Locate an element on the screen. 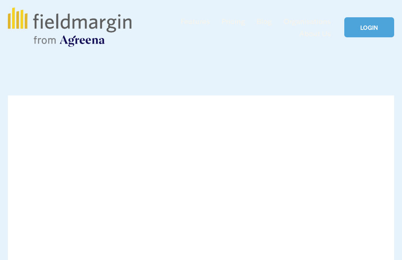 The image size is (402, 260). a: Blog is located at coordinates (264, 21).